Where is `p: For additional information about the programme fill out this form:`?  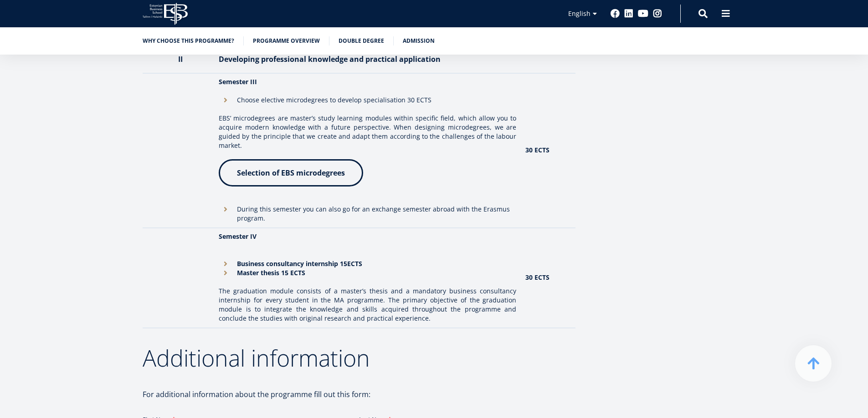 p: For additional information about the programme fill out this form: is located at coordinates (359, 394).